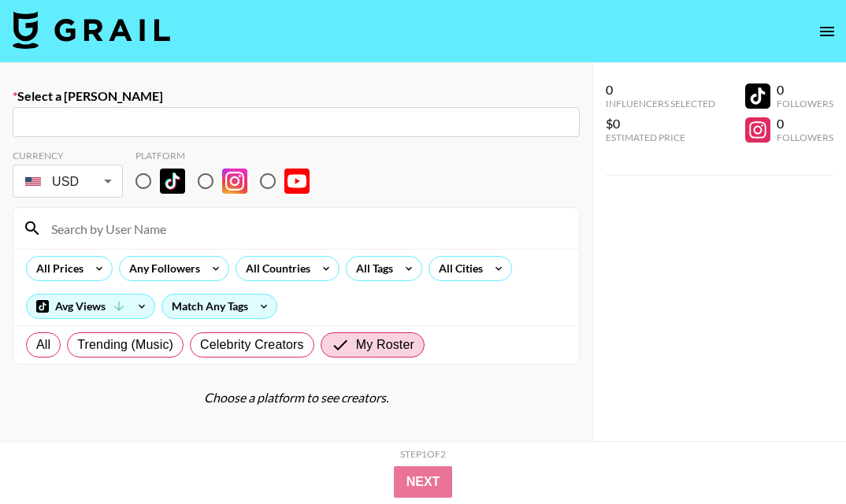  What do you see at coordinates (296, 398) in the screenshot?
I see `div: Choose a platform to see creators.` at bounding box center [296, 398].